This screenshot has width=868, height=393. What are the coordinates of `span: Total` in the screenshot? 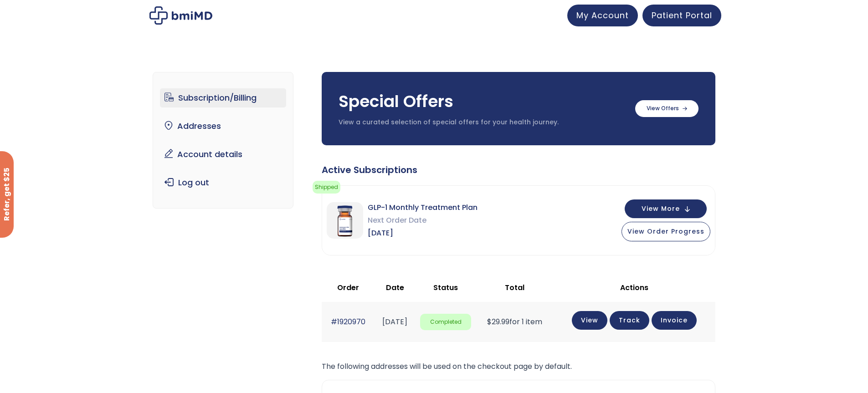 It's located at (514, 287).